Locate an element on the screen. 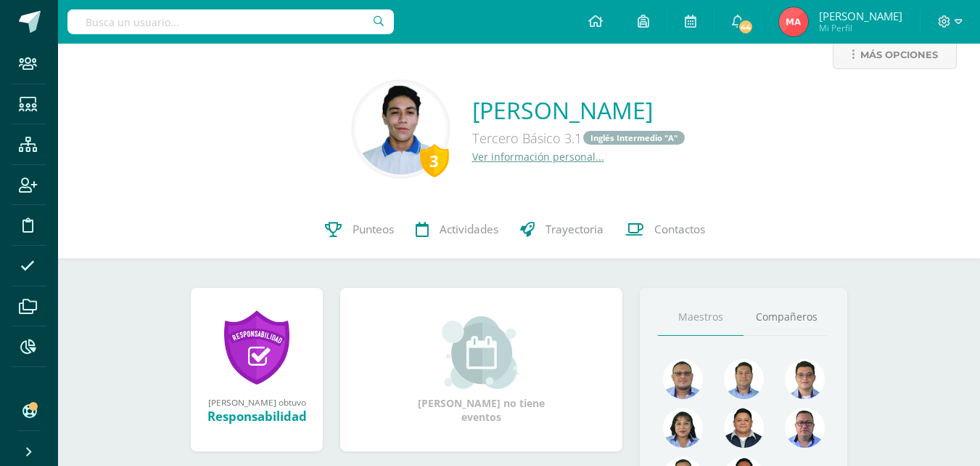  img: 99962f3fa423c9b8099341731b303440.png is located at coordinates (683, 378).